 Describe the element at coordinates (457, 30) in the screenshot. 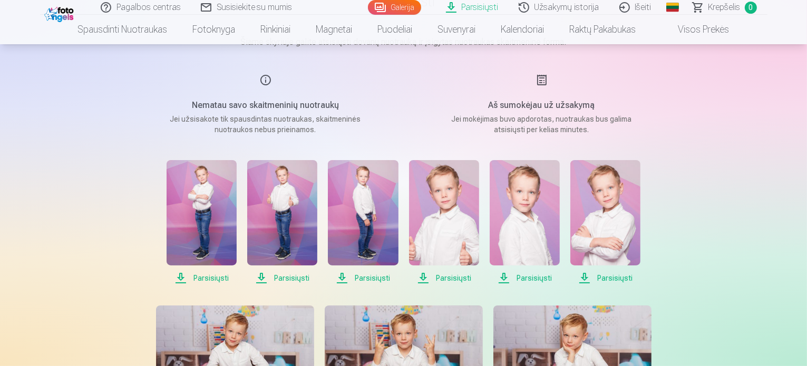

I see `a: Suvenyrai` at that location.